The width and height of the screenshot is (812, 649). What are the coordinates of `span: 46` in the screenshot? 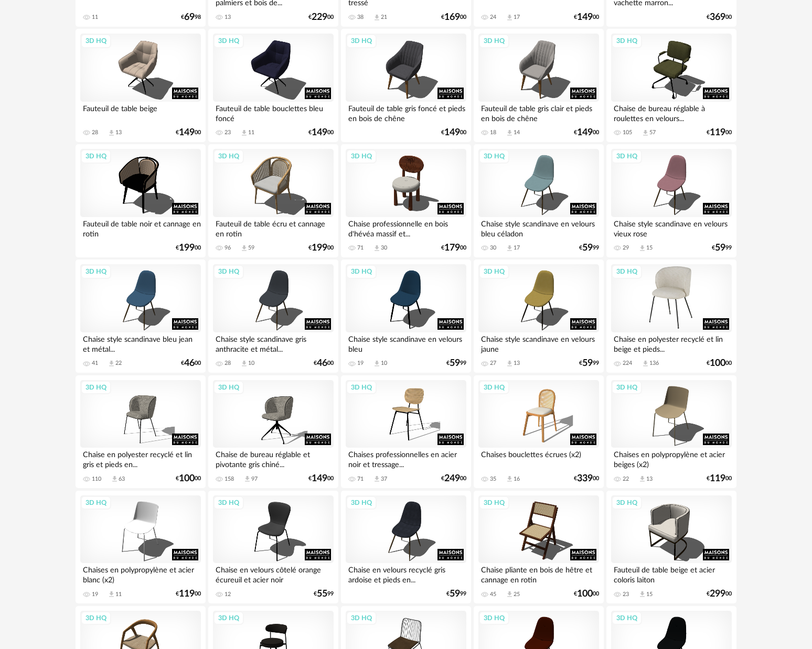 It's located at (322, 364).